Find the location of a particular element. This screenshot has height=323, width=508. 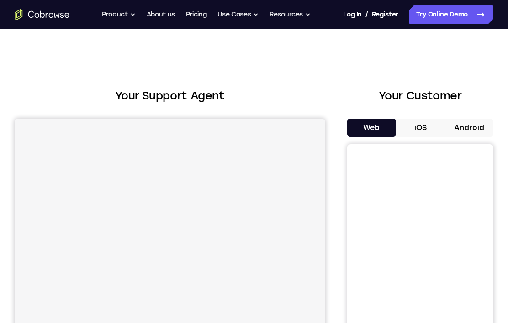

a: About us is located at coordinates (161, 15).